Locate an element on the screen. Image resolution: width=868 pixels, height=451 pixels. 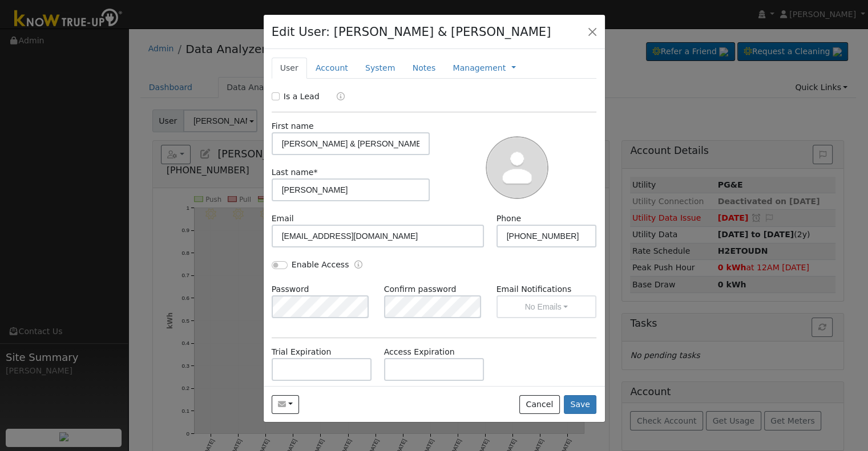
label: Is a Lead is located at coordinates (302, 97).